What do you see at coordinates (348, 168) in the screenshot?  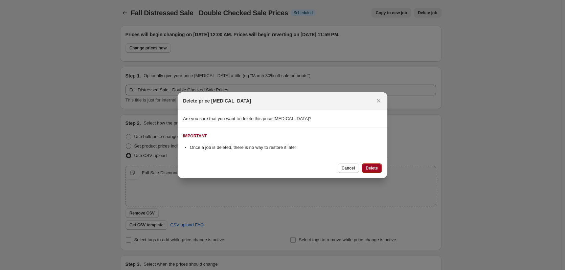 I see `span: Cancel` at bounding box center [348, 168].